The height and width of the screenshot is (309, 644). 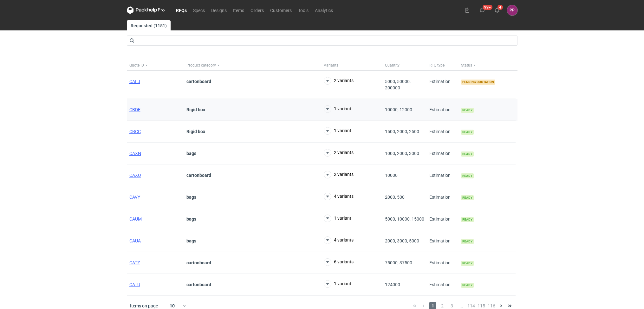 What do you see at coordinates (181, 10) in the screenshot?
I see `a: RFQs` at bounding box center [181, 10].